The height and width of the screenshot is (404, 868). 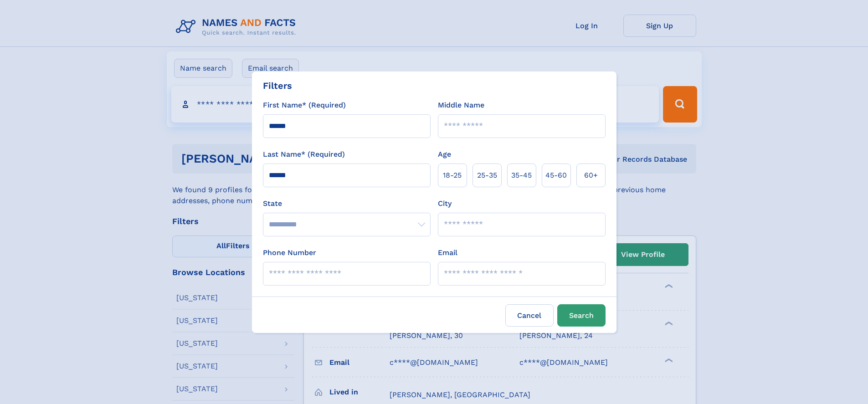 I want to click on span: 18‑25, so click(x=452, y=175).